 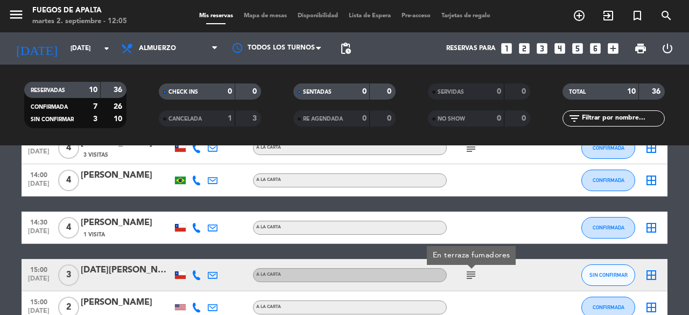 I want to click on button: SIN CONFIRMAR, so click(x=608, y=275).